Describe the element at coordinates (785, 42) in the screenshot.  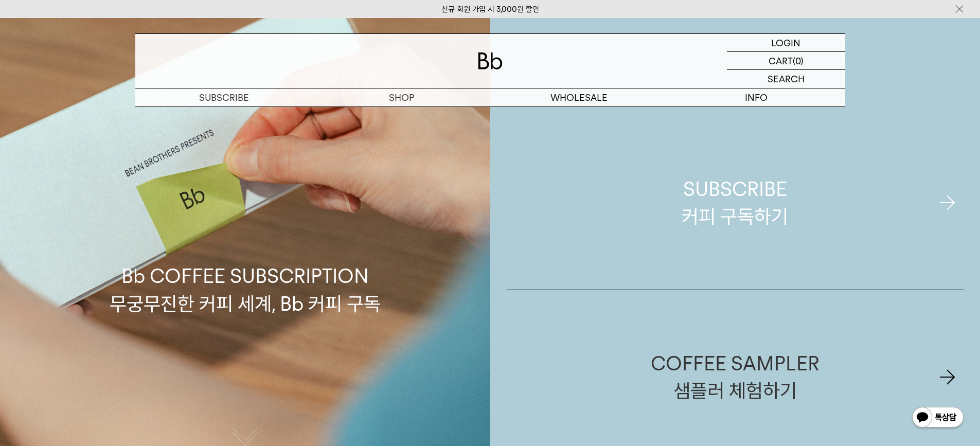
I see `a: LOGIN` at that location.